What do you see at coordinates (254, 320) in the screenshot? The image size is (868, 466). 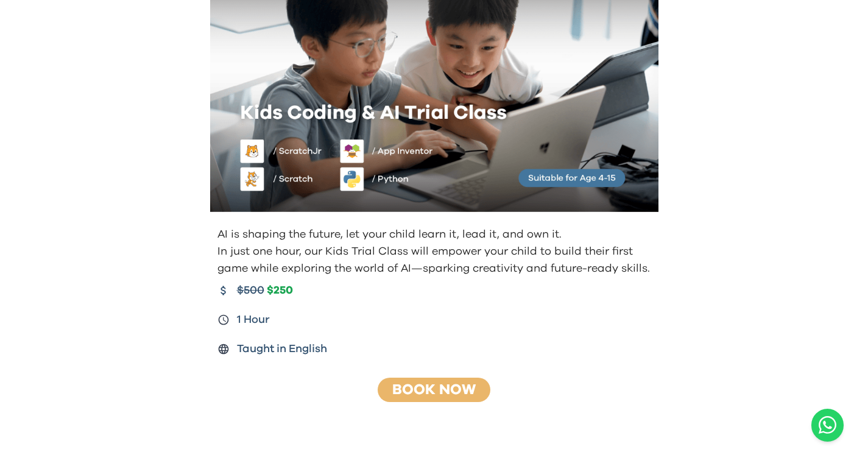 I see `span: 1 Hour` at bounding box center [254, 320].